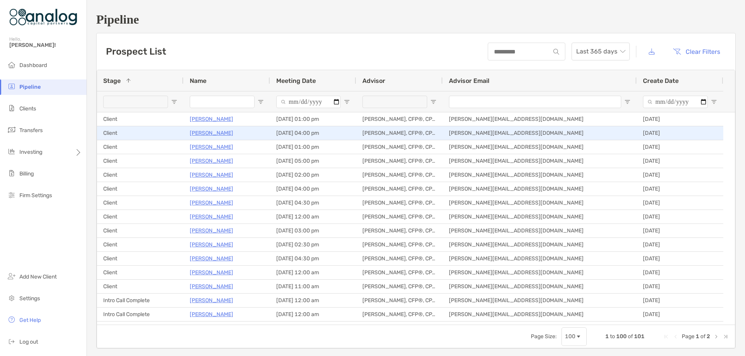  I want to click on div: Last Page, so click(725, 337).